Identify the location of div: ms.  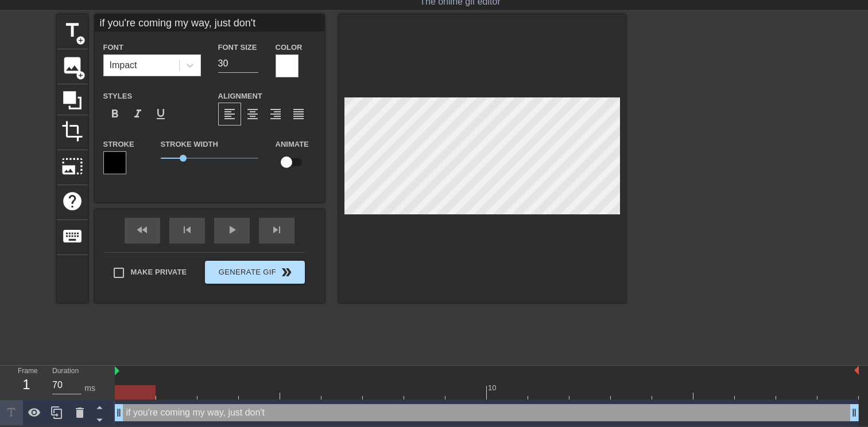
(89, 388).